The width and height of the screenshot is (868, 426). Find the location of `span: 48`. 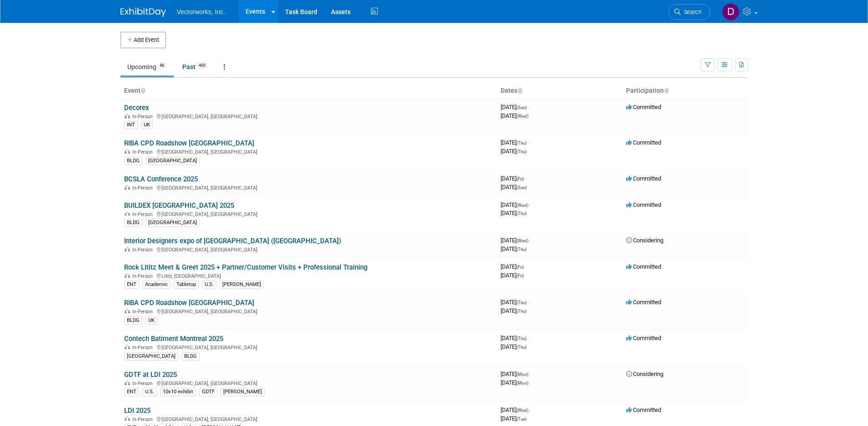

span: 48 is located at coordinates (162, 65).